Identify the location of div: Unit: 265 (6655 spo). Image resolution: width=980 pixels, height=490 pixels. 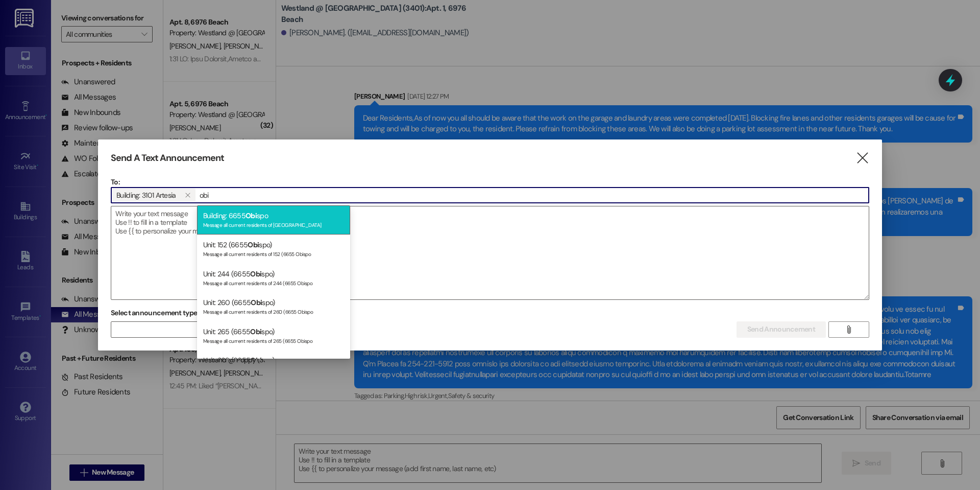
(274, 336).